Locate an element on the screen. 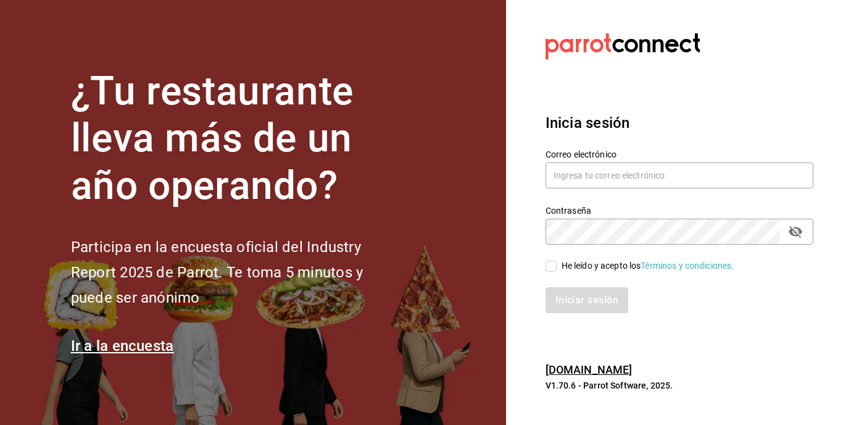 The width and height of the screenshot is (843, 425). label: Contraseña is located at coordinates (680, 210).